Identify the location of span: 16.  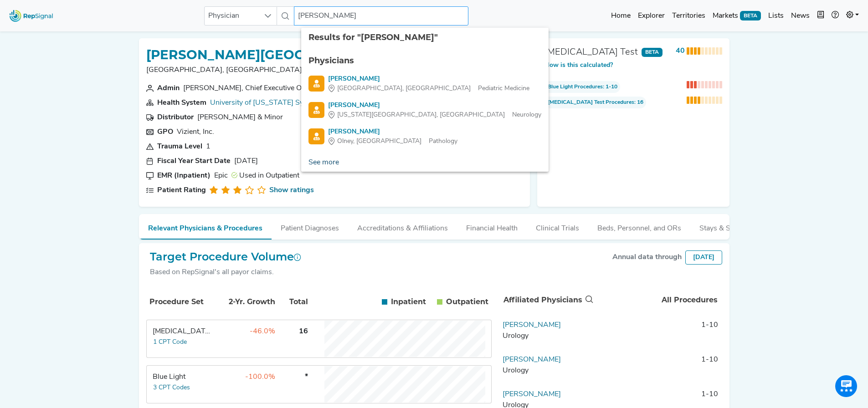
(303, 331).